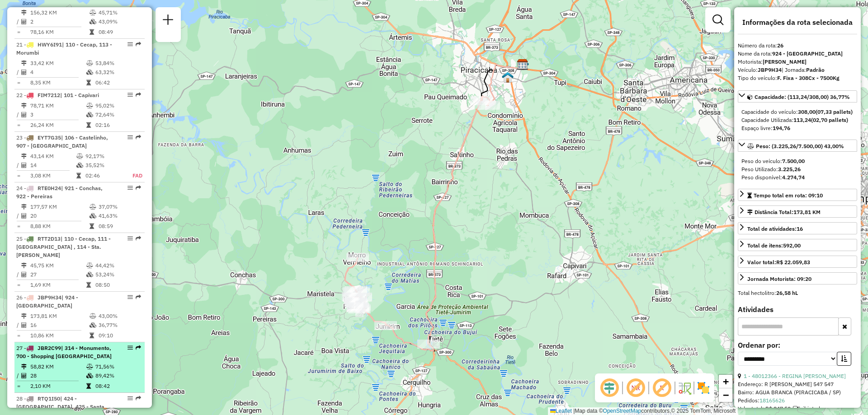 This screenshot has height=415, width=868. What do you see at coordinates (53, 165) in the screenshot?
I see `td: 14` at bounding box center [53, 165].